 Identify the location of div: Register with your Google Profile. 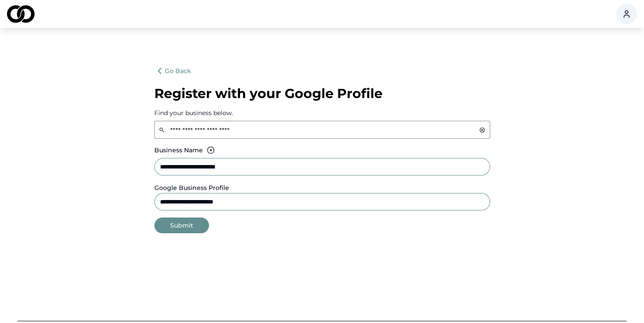
(322, 93).